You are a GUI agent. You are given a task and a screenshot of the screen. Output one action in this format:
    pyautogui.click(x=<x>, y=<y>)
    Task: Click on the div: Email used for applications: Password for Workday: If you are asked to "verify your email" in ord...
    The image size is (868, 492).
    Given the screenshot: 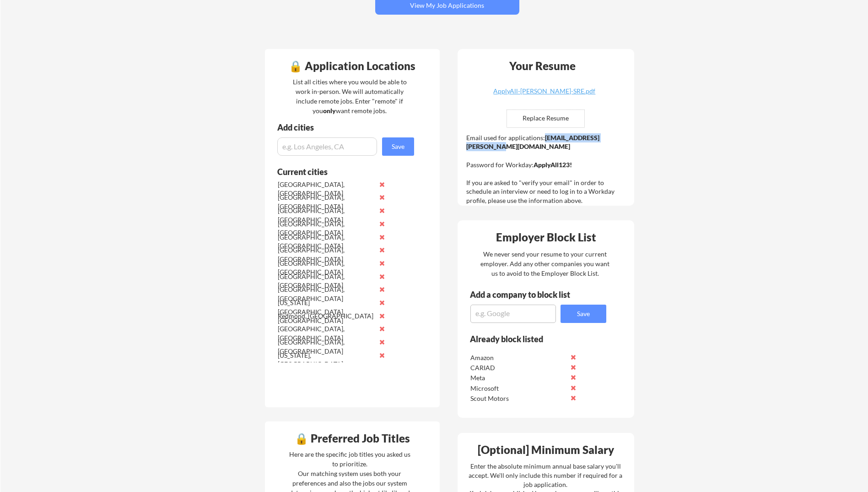 What is the action you would take?
    pyautogui.click(x=546, y=169)
    